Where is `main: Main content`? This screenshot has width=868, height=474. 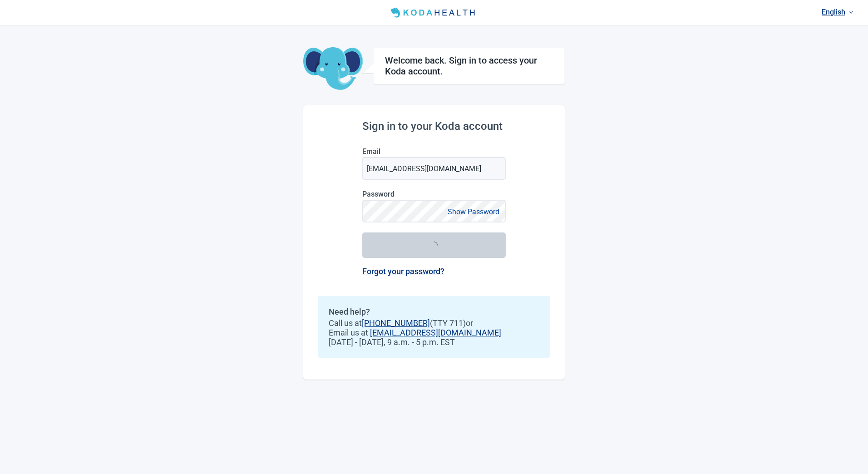
main: Main content is located at coordinates (434, 202).